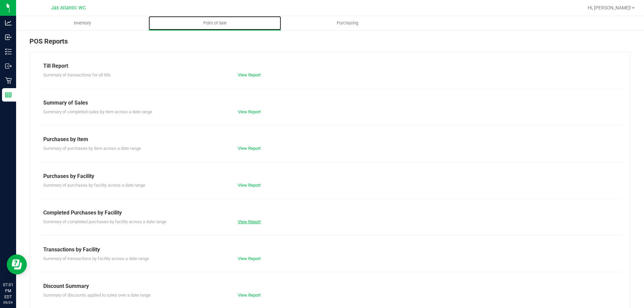  I want to click on a: Purchasing, so click(347, 23).